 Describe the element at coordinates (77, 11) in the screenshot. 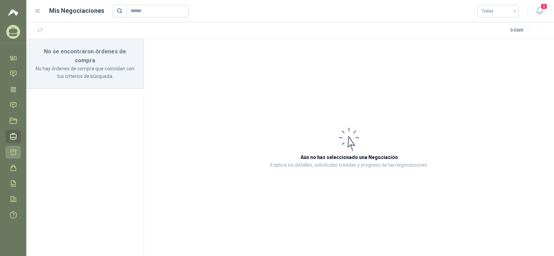

I see `h1: Mis Negociaciones` at that location.